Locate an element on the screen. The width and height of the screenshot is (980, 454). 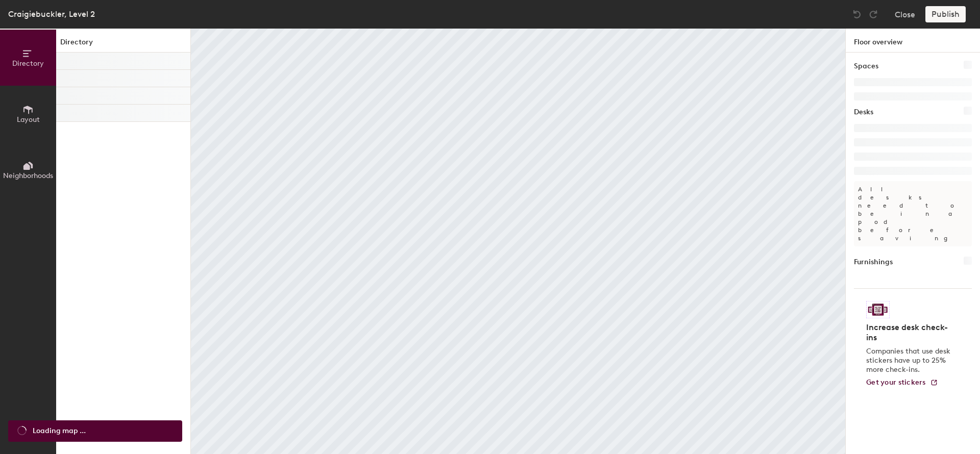
canvas: Map is located at coordinates (518, 242).